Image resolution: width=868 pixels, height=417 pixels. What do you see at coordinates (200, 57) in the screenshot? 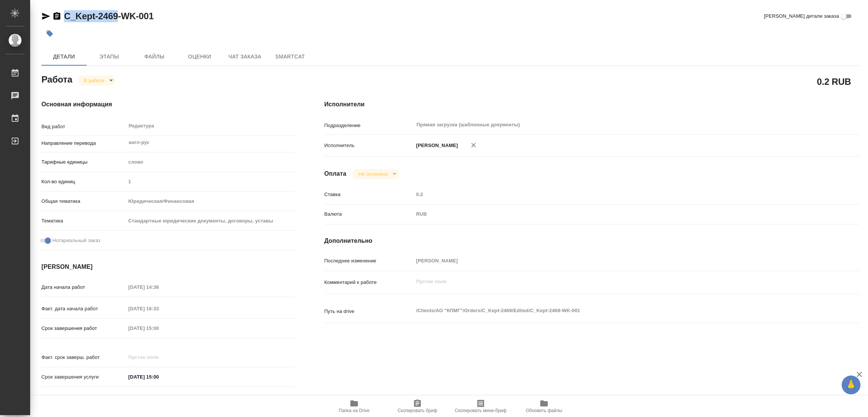
I see `span: Оценки` at bounding box center [200, 57].